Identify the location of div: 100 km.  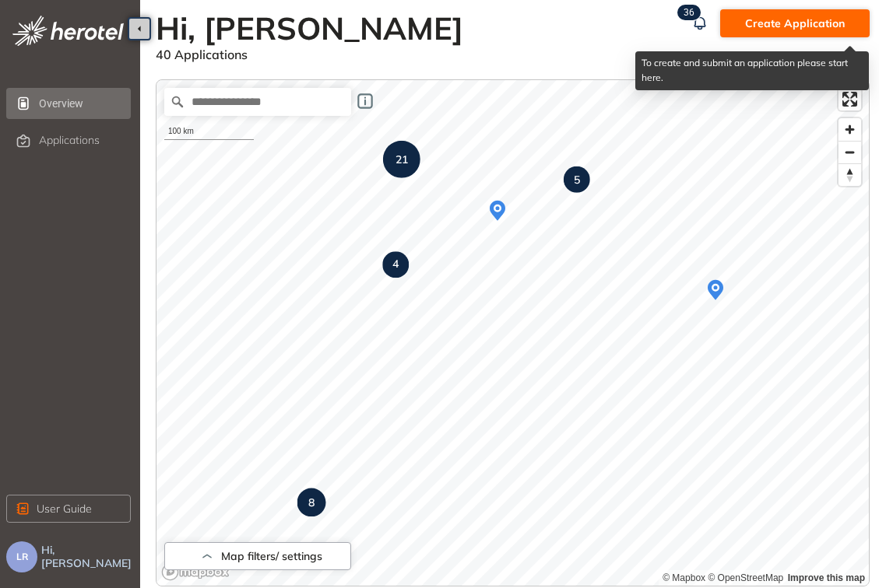
(208, 131).